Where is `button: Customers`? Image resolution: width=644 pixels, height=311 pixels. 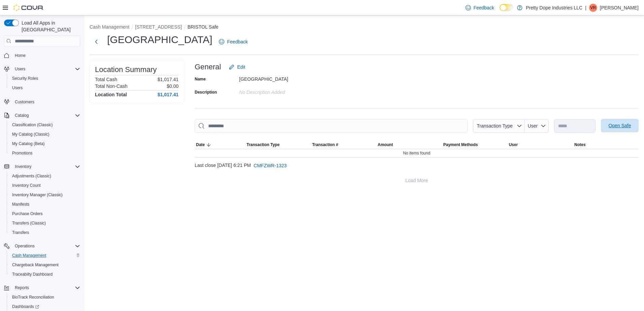 button: Customers is located at coordinates (42, 101).